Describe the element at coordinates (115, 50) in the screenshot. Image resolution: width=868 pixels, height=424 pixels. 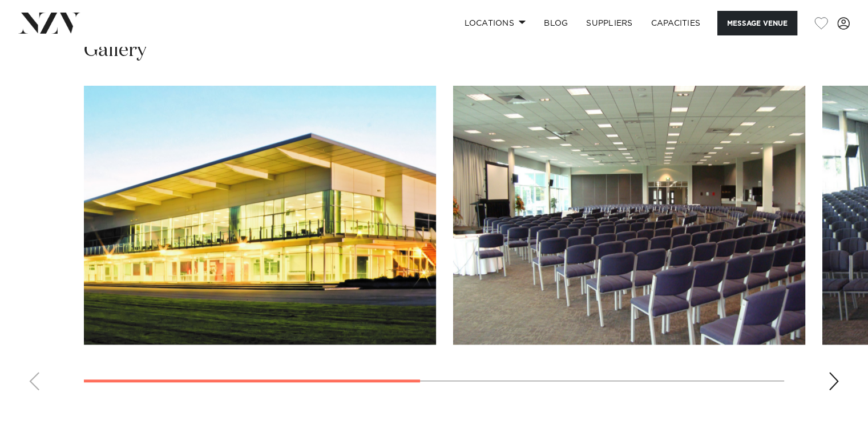
I see `h2: Gallery` at that location.